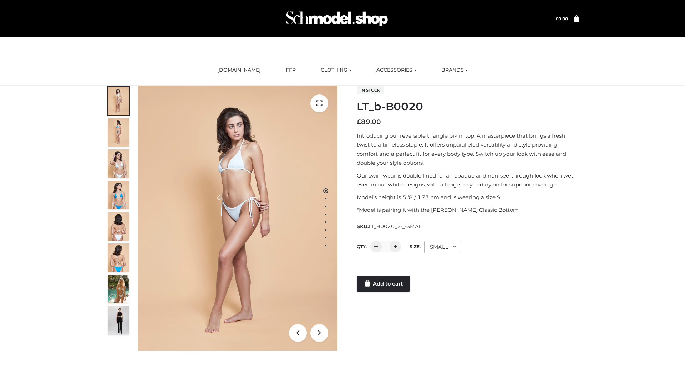  What do you see at coordinates (383, 284) in the screenshot?
I see `a: Add to cart` at bounding box center [383, 284].